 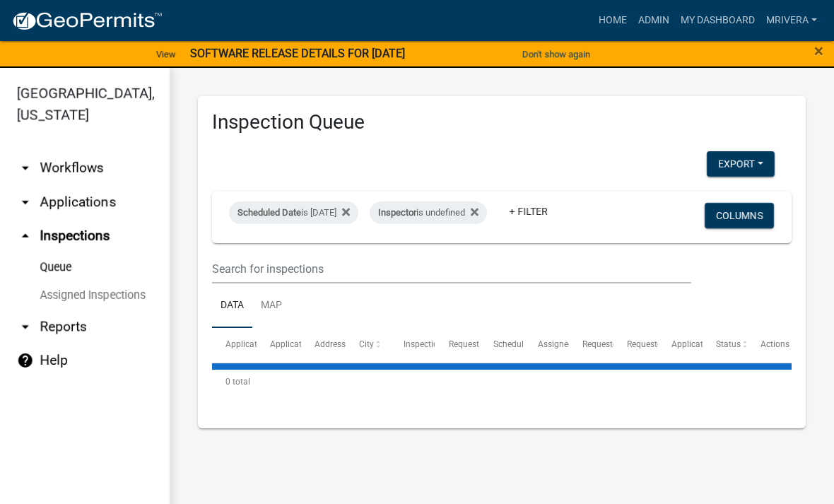 I want to click on a: My Dashboard, so click(x=718, y=21).